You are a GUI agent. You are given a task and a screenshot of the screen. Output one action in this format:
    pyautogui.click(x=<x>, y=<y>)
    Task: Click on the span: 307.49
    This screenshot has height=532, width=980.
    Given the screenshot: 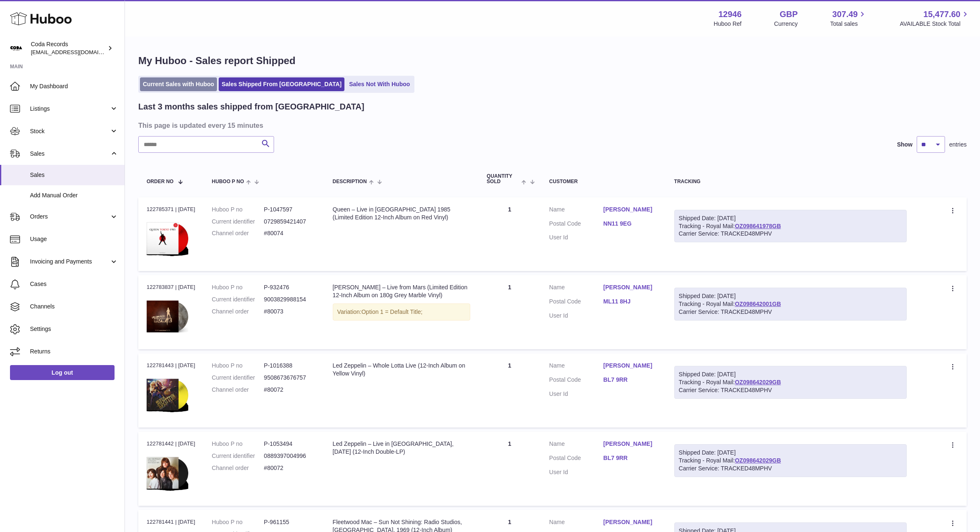 What is the action you would take?
    pyautogui.click(x=845, y=14)
    